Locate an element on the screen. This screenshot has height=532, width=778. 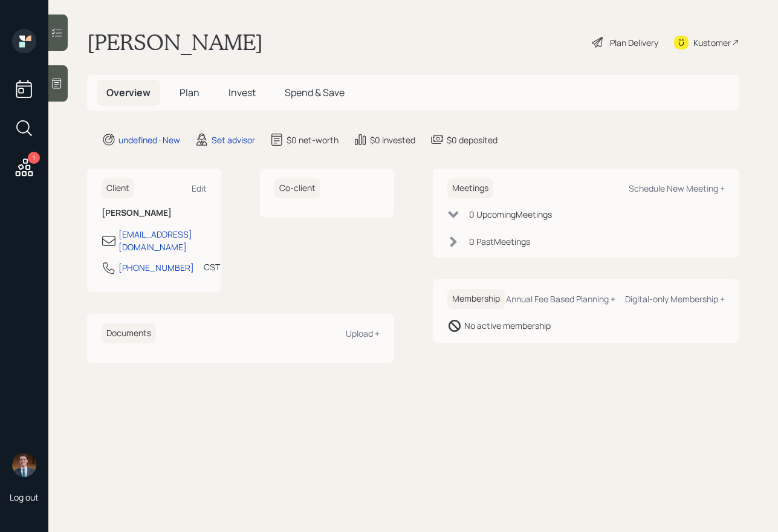
h6: Documents is located at coordinates (129, 333).